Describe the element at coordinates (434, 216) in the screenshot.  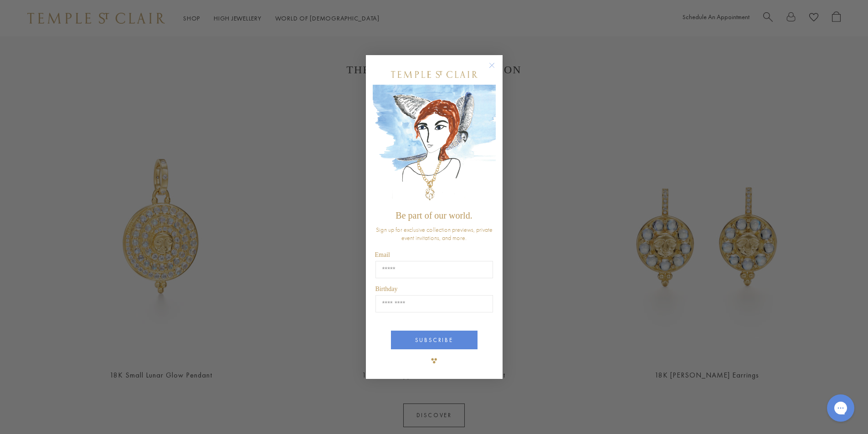
I see `span: Be part of our world.` at that location.